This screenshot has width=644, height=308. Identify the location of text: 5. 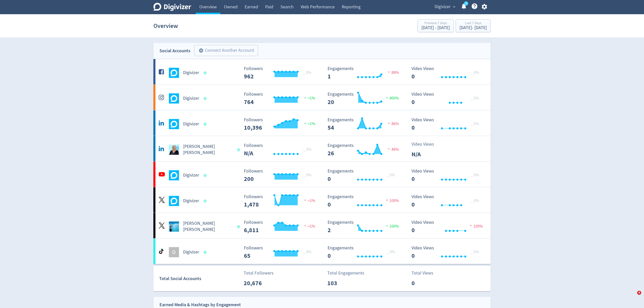
(466, 3).